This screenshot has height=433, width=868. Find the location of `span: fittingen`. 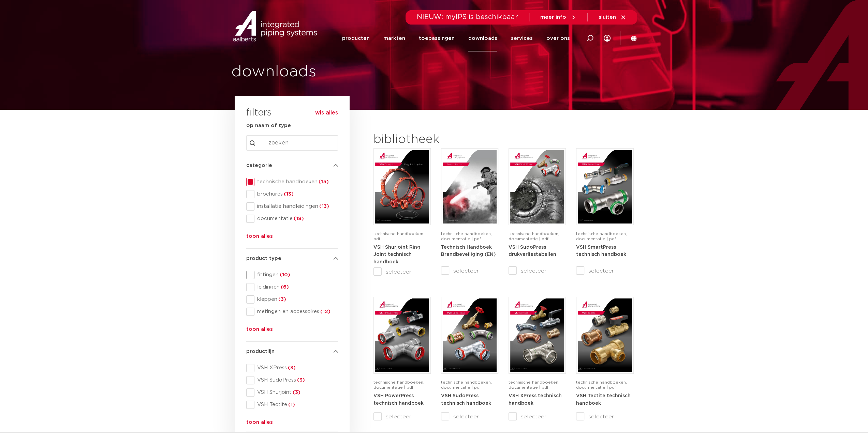

span: fittingen is located at coordinates (296, 275).